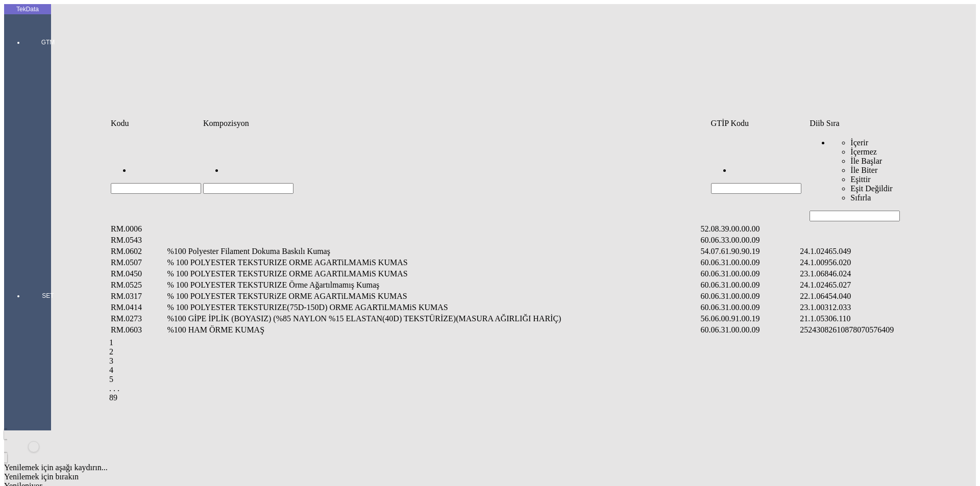  Describe the element at coordinates (877, 331) in the screenshot. I see `td: 25243082610878070576409` at that location.